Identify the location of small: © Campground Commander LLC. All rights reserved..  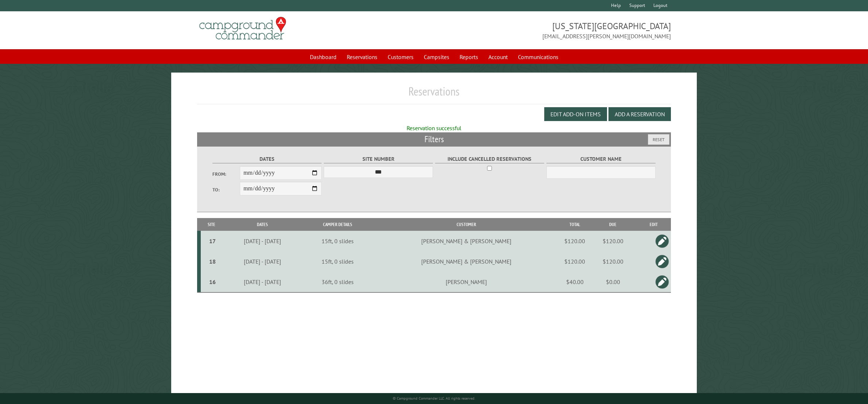
(434, 398).